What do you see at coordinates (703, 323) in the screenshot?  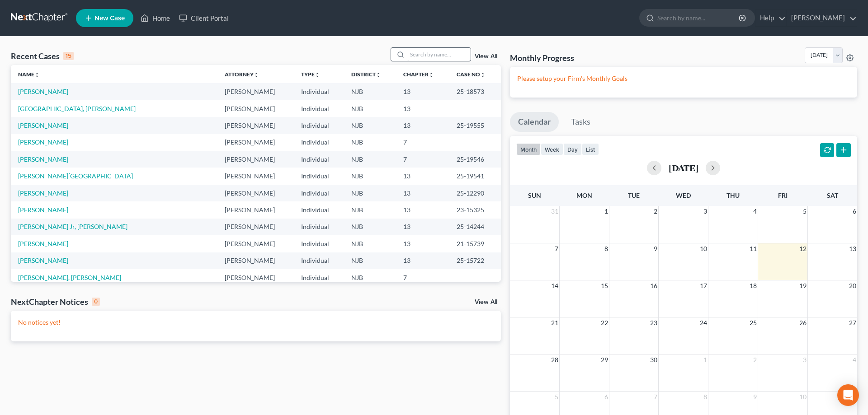 I see `span: 24` at bounding box center [703, 323].